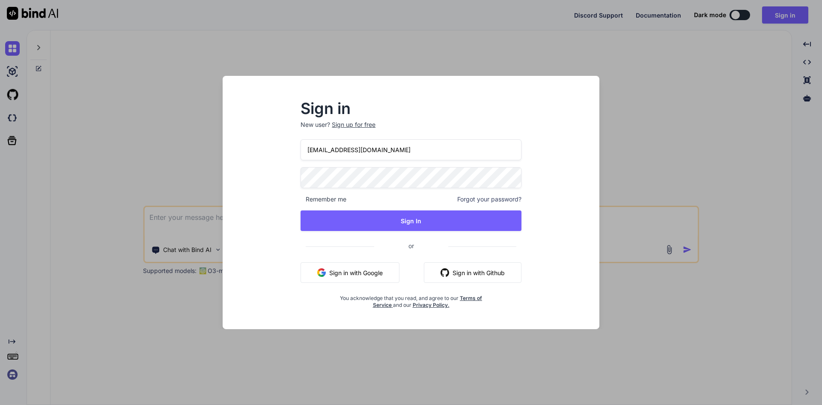 The height and width of the screenshot is (405, 822). What do you see at coordinates (411, 108) in the screenshot?
I see `h2: Sign in` at bounding box center [411, 108].